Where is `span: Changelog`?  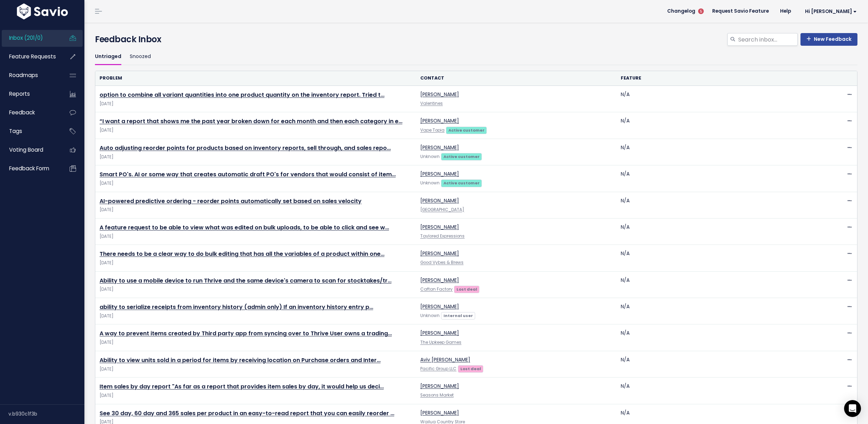 span: Changelog is located at coordinates (681, 11).